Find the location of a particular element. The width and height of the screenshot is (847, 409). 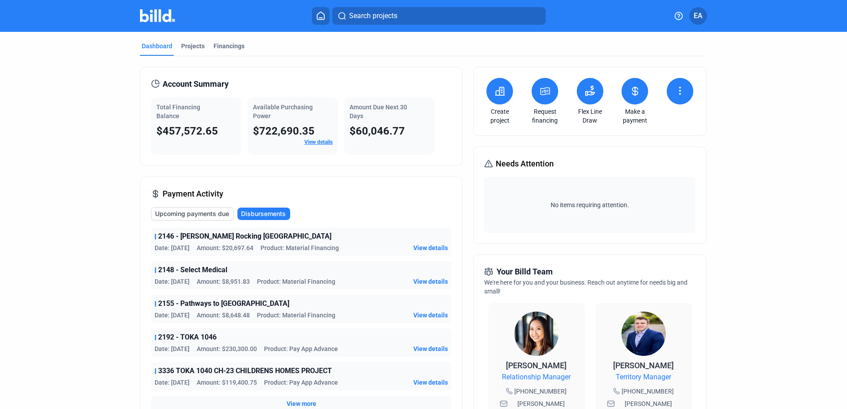

span: Amount: $20,697.64 is located at coordinates (225, 248).